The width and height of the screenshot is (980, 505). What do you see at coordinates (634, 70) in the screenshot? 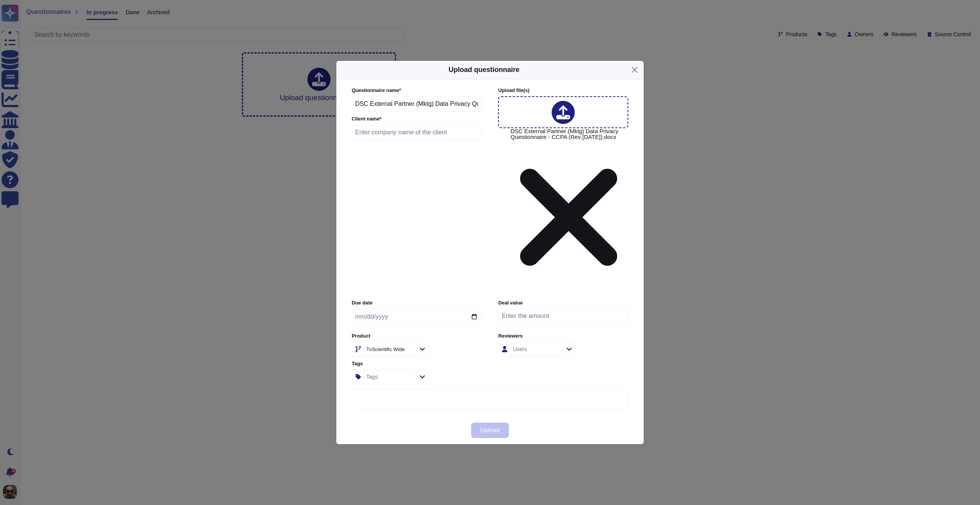
I see `button: Close` at bounding box center [634, 70].